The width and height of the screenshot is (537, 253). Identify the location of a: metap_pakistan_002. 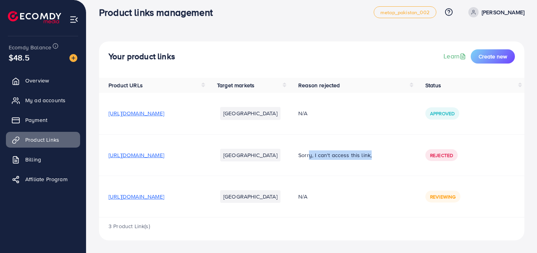
(405, 12).